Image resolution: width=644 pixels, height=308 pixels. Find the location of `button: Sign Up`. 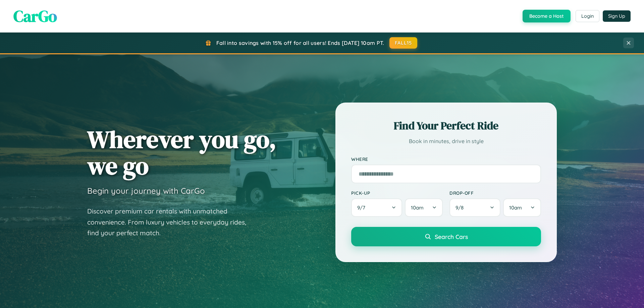

button: Sign Up is located at coordinates (617, 16).